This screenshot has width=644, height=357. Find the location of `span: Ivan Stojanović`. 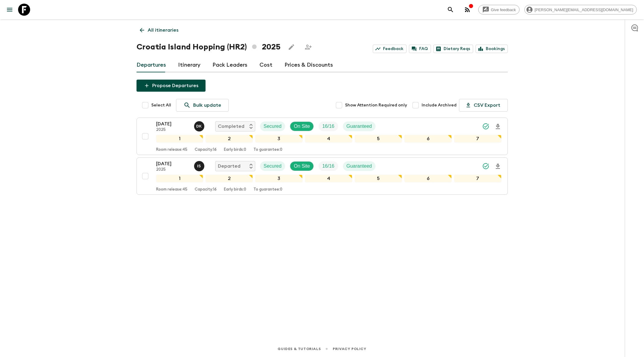

span: Ivan Stojanović is located at coordinates (200, 165).